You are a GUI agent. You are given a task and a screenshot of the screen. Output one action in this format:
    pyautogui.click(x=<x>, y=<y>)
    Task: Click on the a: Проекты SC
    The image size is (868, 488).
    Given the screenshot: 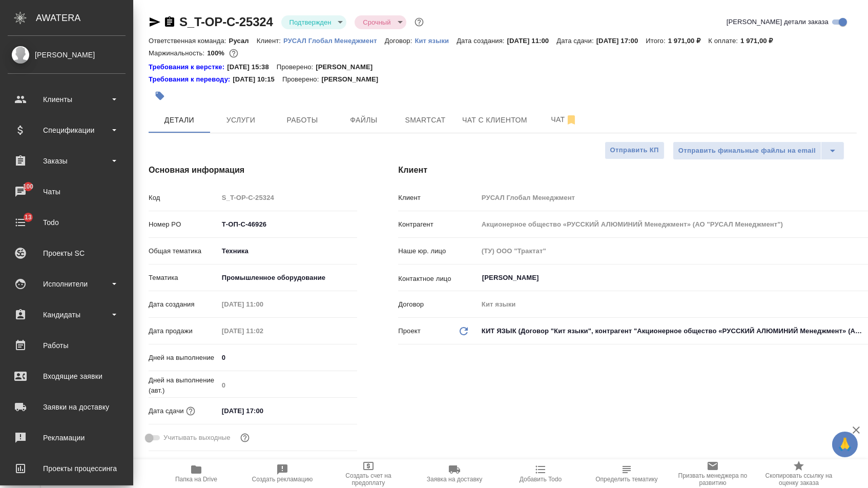 What is the action you would take?
    pyautogui.click(x=67, y=253)
    